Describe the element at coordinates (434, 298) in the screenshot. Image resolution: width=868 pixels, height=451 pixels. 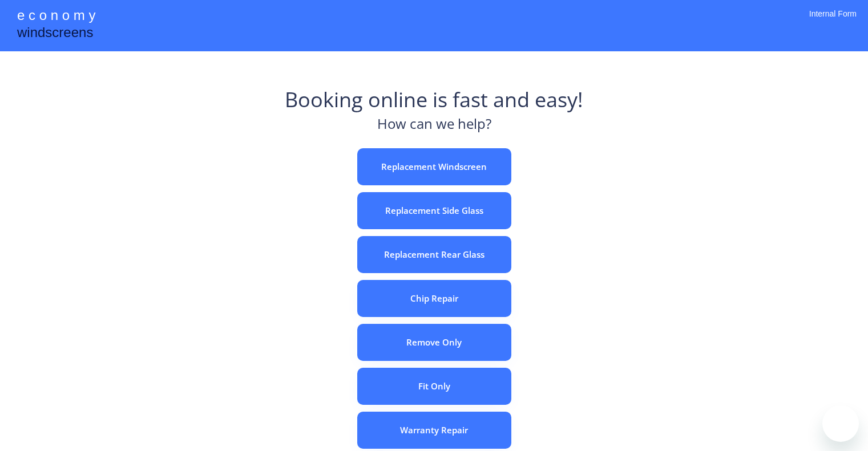
I see `button: Chip Repair` at that location.